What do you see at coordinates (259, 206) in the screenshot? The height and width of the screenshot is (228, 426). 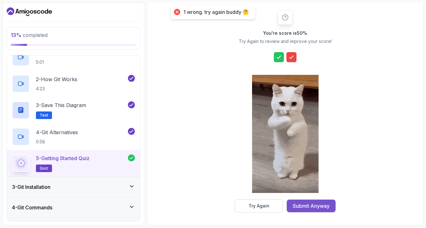 I see `button: Try Again` at bounding box center [259, 206].